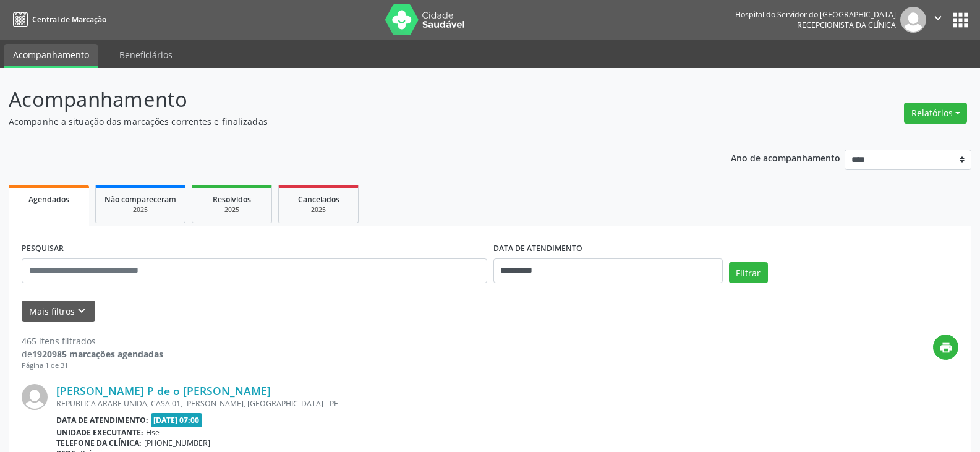 The width and height of the screenshot is (980, 452). What do you see at coordinates (81, 311) in the screenshot?
I see `i: keyboard_arrow_down` at bounding box center [81, 311].